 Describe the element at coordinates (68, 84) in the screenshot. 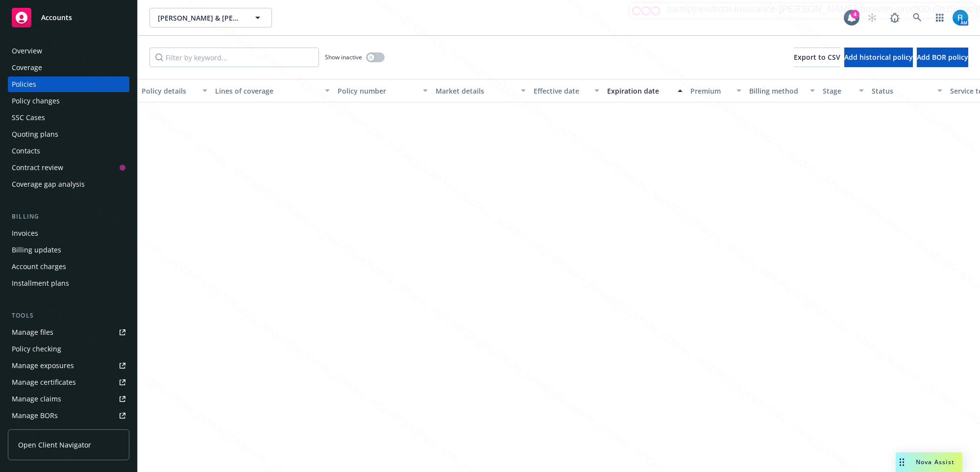

I see `a: Policies` at that location.